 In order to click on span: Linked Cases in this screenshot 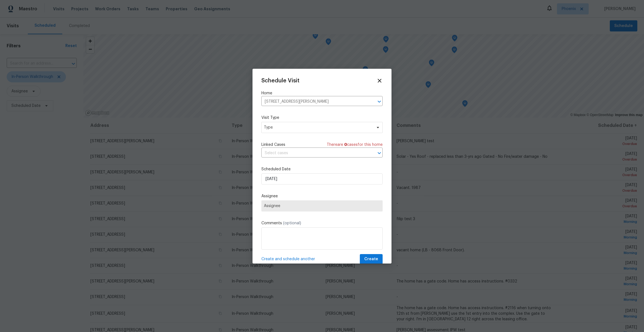, I will do `click(274, 144)`.